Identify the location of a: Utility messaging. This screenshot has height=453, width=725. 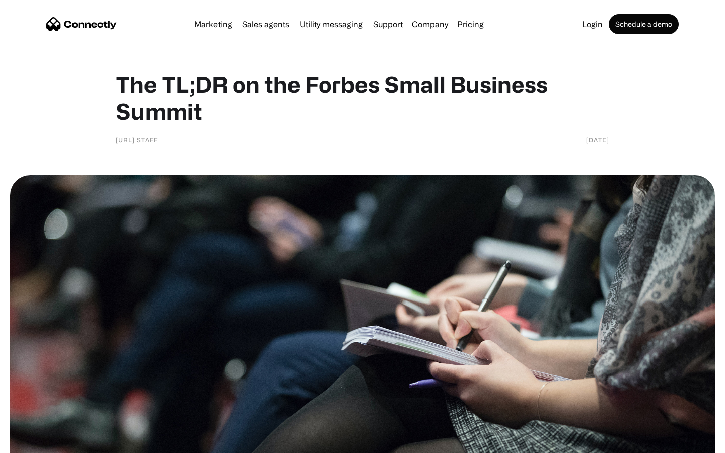
(331, 24).